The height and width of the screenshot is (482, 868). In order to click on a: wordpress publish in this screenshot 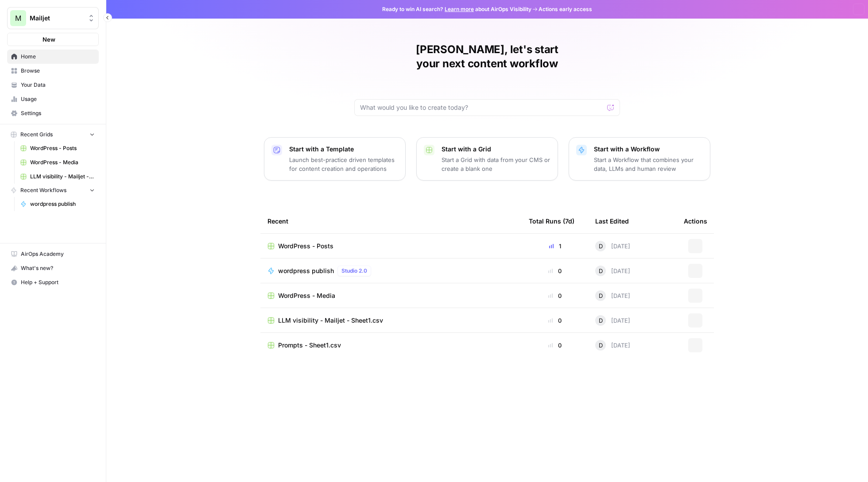, I will do `click(58, 204)`.